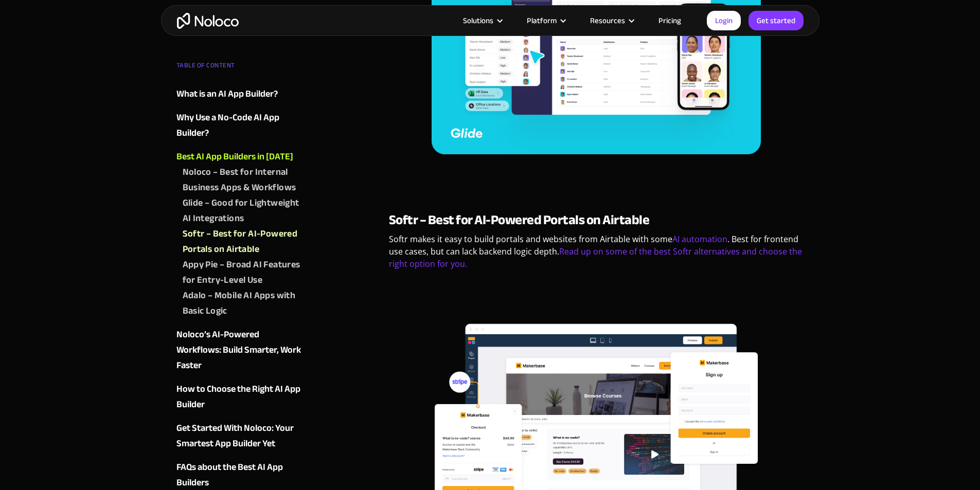 Image resolution: width=980 pixels, height=490 pixels. Describe the element at coordinates (775, 21) in the screenshot. I see `a: Get started` at that location.